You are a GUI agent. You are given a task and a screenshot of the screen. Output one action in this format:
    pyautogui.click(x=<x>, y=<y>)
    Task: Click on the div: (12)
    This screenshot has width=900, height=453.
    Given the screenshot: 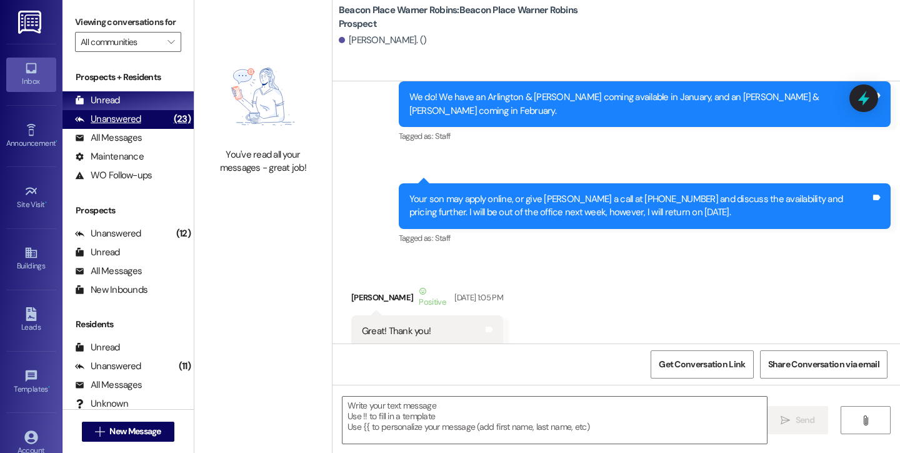 What is the action you would take?
    pyautogui.click(x=183, y=233)
    